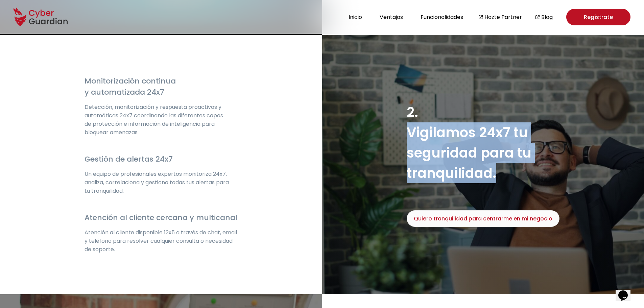 This screenshot has width=644, height=308. I want to click on h4: Atención al cliente cercana y multicanal, so click(161, 218).